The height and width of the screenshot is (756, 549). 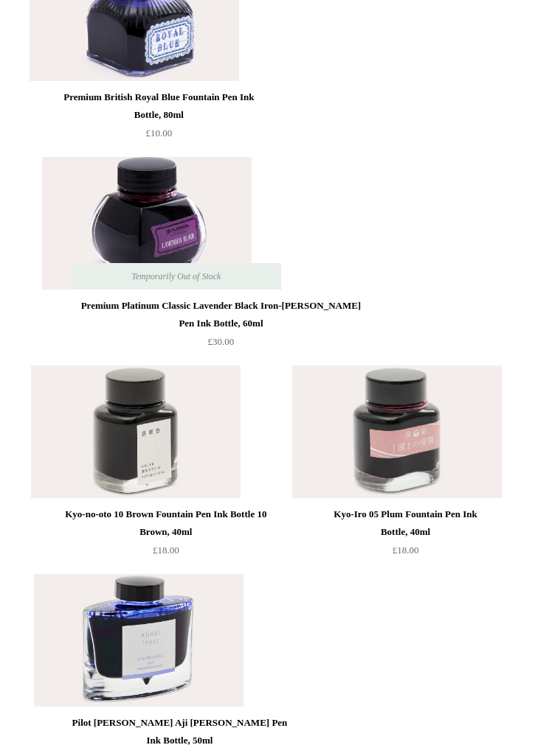 What do you see at coordinates (138, 641) in the screenshot?
I see `img: Pilot Iro Shizuku Aji Sai Fountain Pen Ink Bottle, 50ml` at bounding box center [138, 641].